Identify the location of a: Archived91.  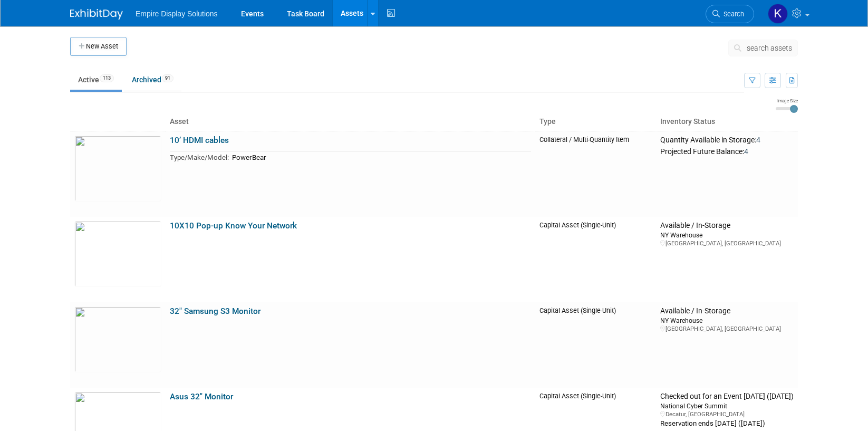
(153, 80).